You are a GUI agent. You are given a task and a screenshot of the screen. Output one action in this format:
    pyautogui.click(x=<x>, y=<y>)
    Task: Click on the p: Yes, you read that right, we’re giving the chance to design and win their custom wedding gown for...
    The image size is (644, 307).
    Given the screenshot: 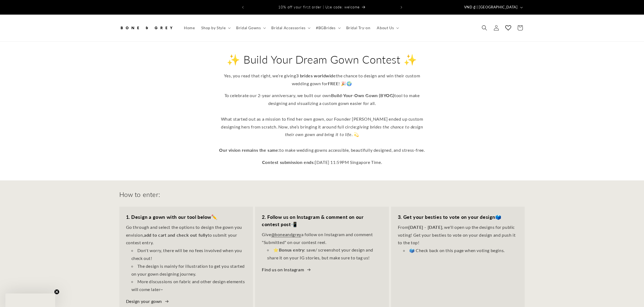 What is the action you would take?
    pyautogui.click(x=322, y=79)
    